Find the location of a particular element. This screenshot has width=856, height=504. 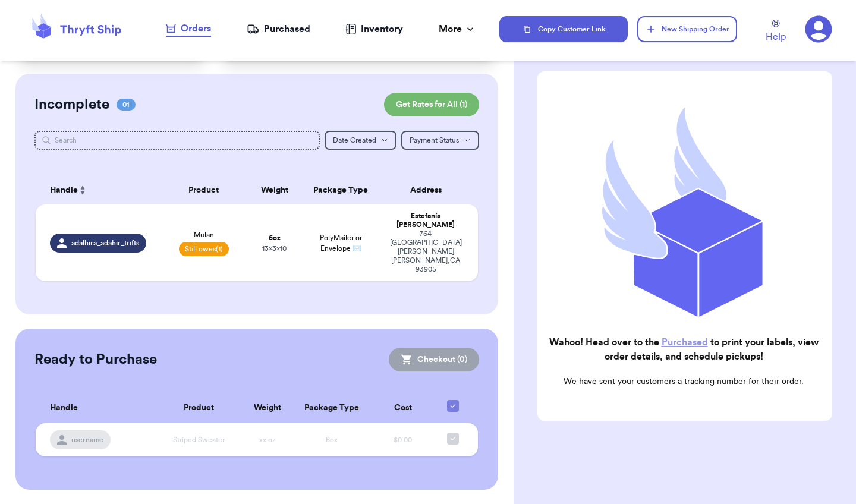

span: Payment Status is located at coordinates (434, 140).